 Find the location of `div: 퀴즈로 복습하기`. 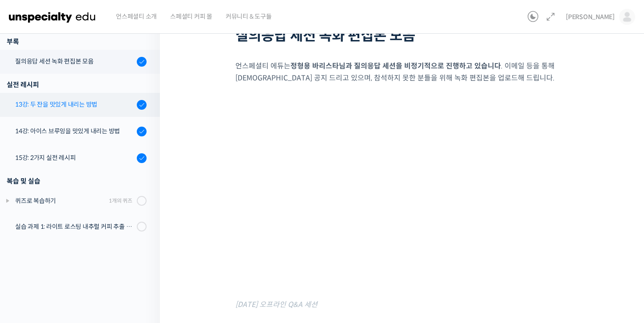

div: 퀴즈로 복습하기 is located at coordinates (61, 201).